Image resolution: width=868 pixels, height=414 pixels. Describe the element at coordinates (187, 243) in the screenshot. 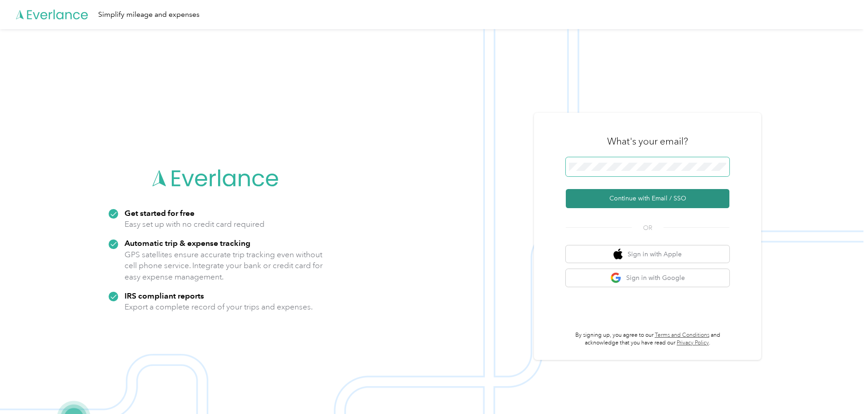

I see `strong: Automatic trip & expense tracking` at that location.